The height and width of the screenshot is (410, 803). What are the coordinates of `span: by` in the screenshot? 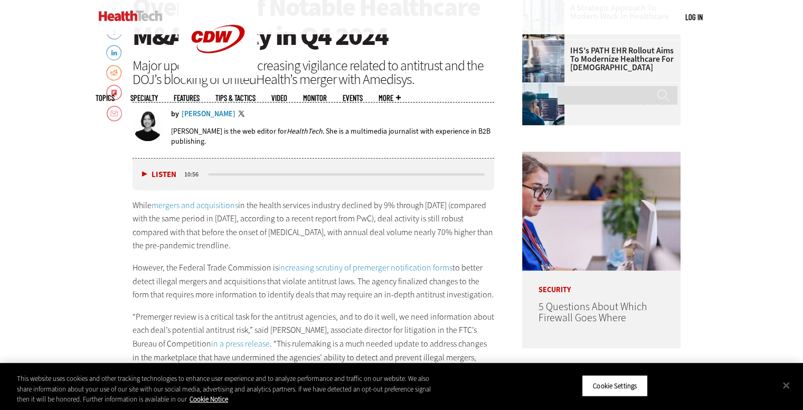 It's located at (175, 114).